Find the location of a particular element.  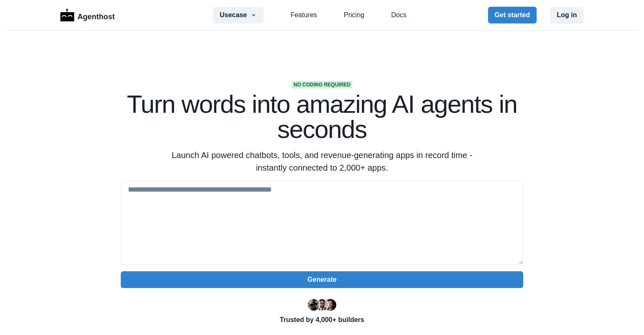

a: Docs is located at coordinates (399, 15).